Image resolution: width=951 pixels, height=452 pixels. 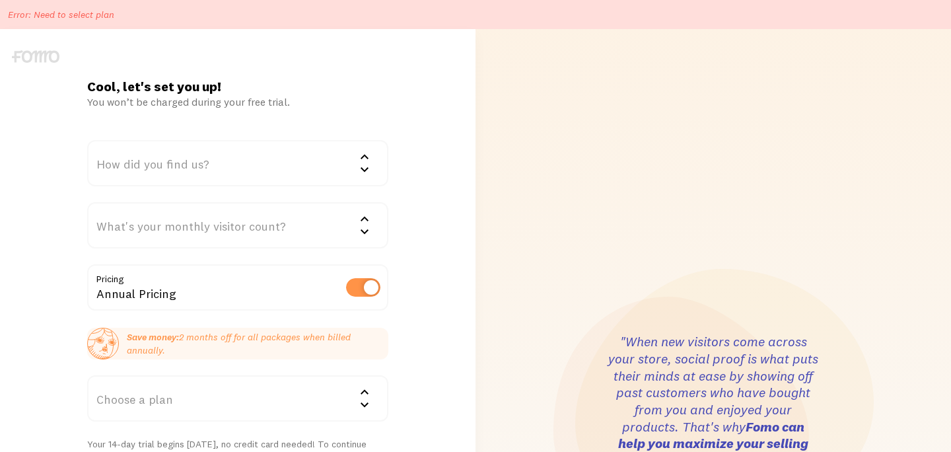 What do you see at coordinates (238, 102) in the screenshot?
I see `div: You won’t be charged during your free trial.` at bounding box center [238, 102].